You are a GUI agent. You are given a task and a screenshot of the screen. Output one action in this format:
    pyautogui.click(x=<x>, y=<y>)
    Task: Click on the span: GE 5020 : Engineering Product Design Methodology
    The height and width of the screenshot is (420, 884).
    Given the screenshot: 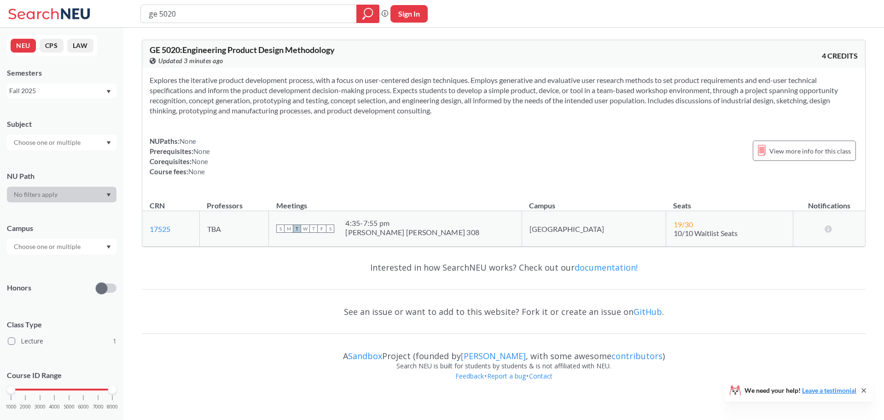 What is the action you would take?
    pyautogui.click(x=242, y=50)
    